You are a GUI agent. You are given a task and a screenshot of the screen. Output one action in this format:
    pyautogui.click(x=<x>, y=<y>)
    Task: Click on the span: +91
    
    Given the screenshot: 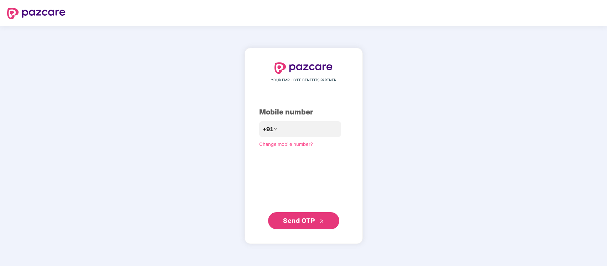 What is the action you would take?
    pyautogui.click(x=268, y=129)
    